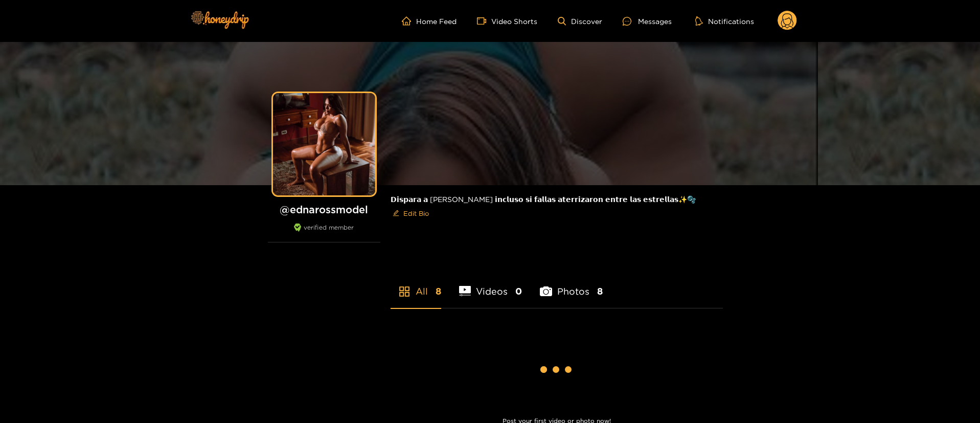 The image size is (980, 423). What do you see at coordinates (411, 213) in the screenshot?
I see `button: editEdit Bio` at bounding box center [411, 213].